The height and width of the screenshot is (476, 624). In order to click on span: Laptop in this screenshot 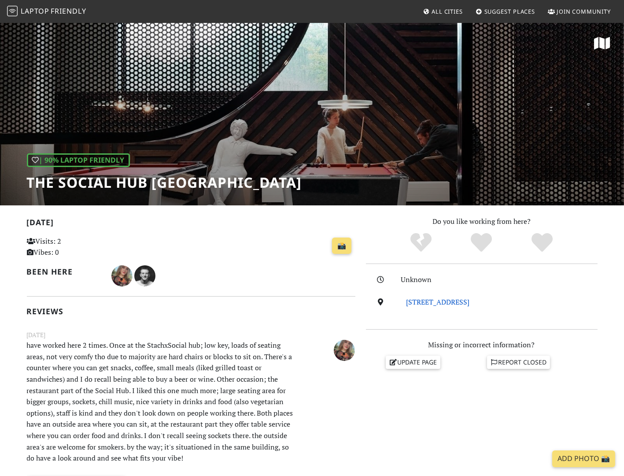, I will do `click(35, 11)`.